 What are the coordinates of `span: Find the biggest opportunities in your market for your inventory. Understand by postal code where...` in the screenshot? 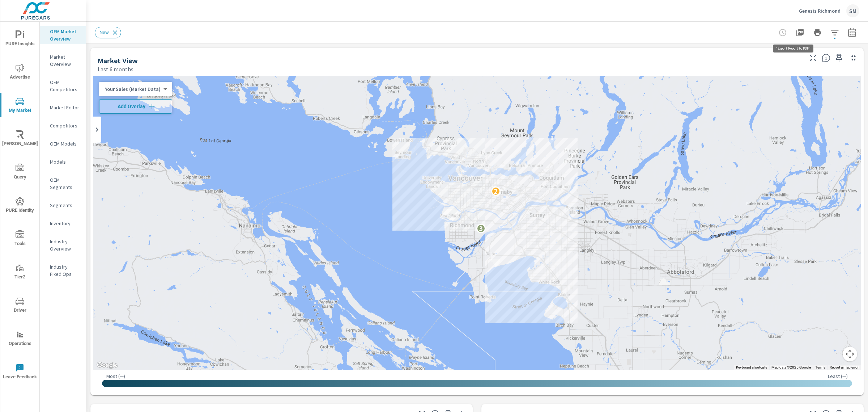 It's located at (826, 58).